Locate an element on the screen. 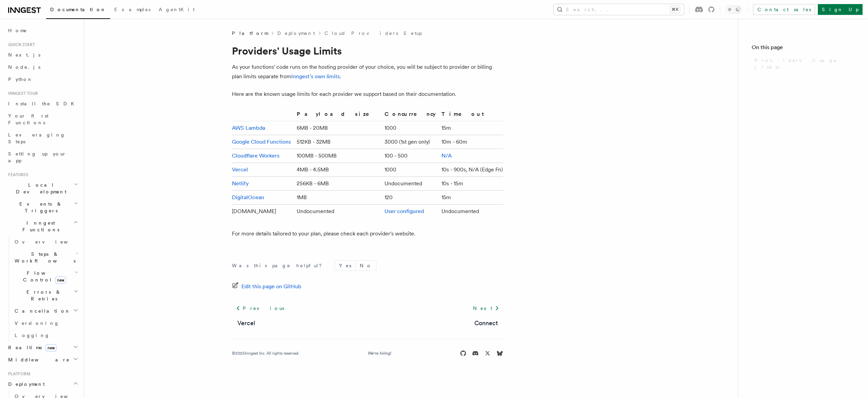 The width and height of the screenshot is (868, 398). a: Connect is located at coordinates (486, 323).